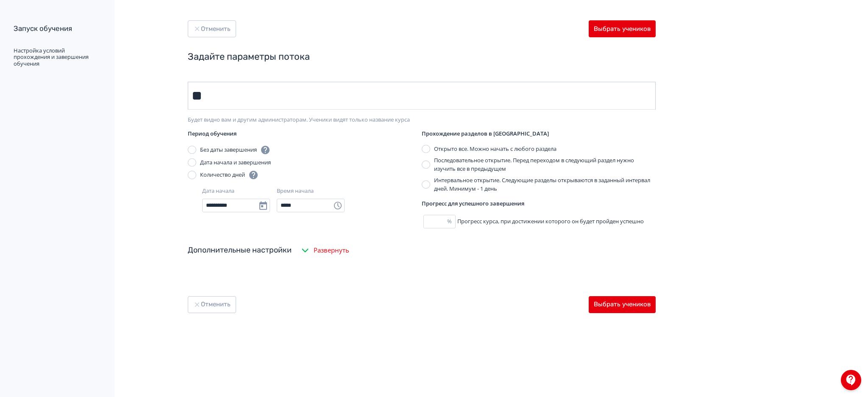  I want to click on div: Задайте параметры потока, so click(422, 57).